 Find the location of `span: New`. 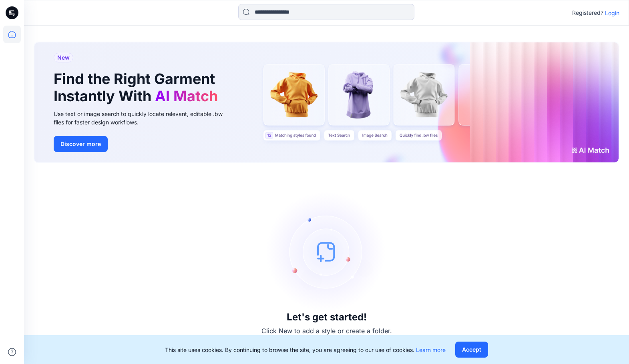

span: New is located at coordinates (63, 58).